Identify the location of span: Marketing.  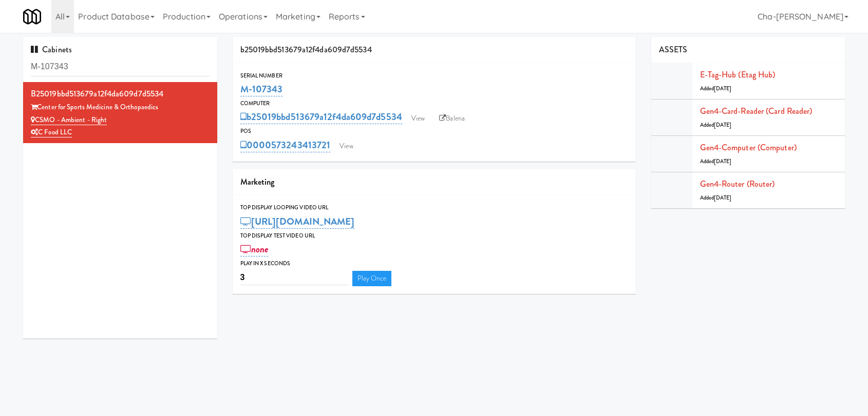
(257, 182).